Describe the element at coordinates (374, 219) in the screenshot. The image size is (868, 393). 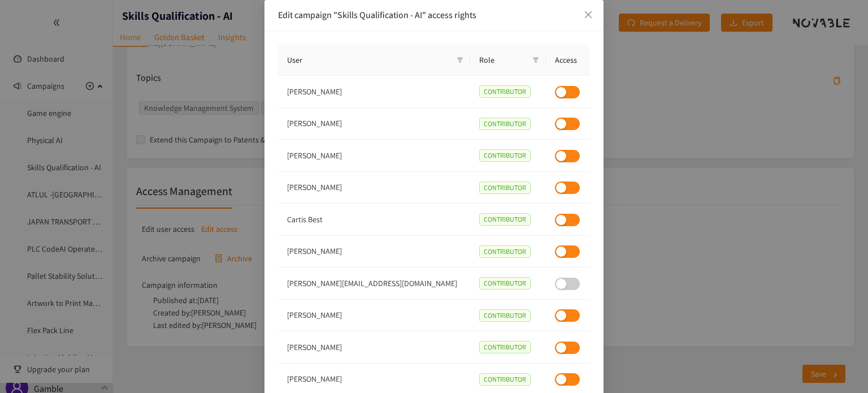
I see `td: Cartis Best` at that location.